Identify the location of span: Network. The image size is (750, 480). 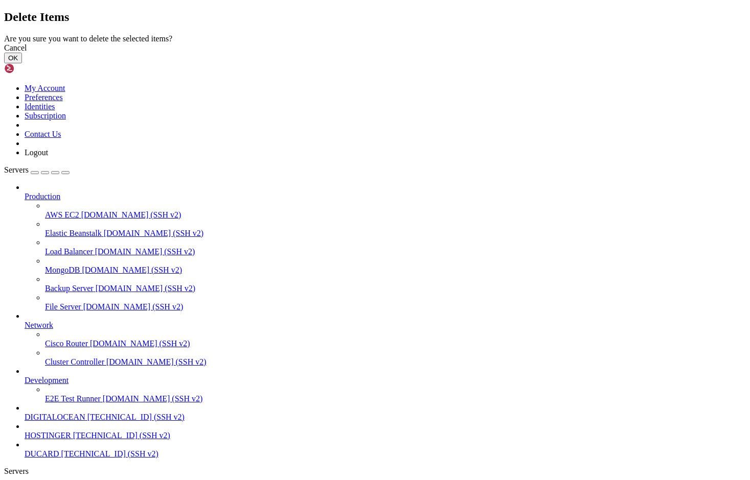
(39, 325).